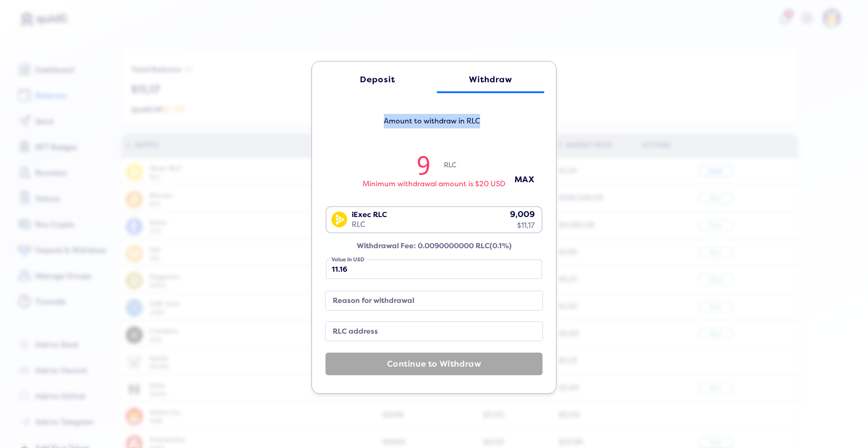 This screenshot has height=448, width=868. Describe the element at coordinates (491, 79) in the screenshot. I see `a: Withdraw` at that location.